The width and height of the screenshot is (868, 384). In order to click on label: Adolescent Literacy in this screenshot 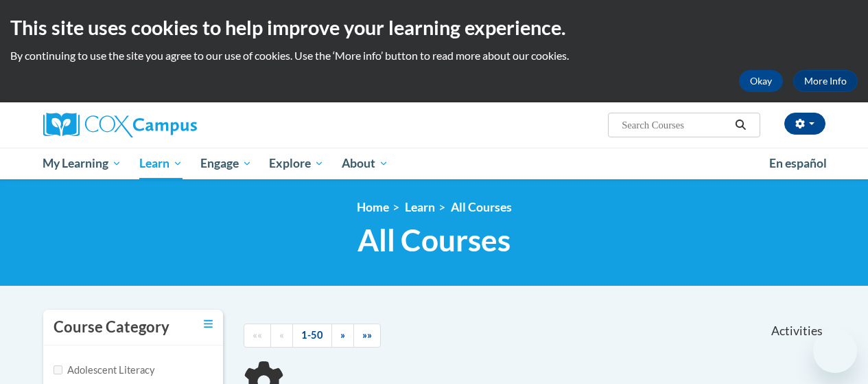, I will do `click(104, 370)`.